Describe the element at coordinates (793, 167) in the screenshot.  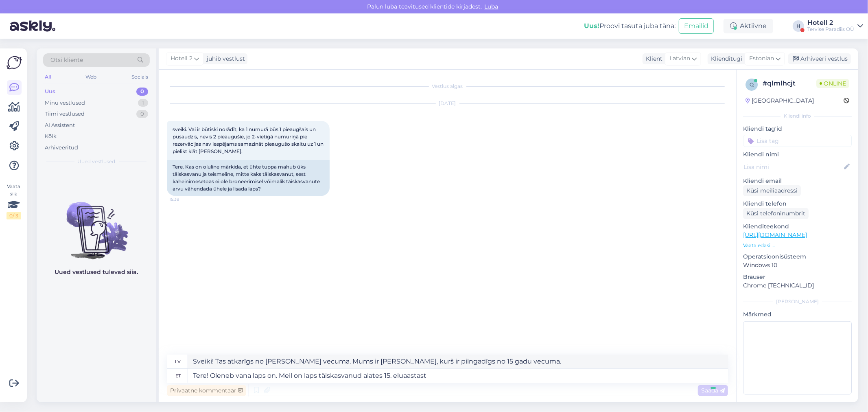
I see `input: Lisa nimi` at that location.